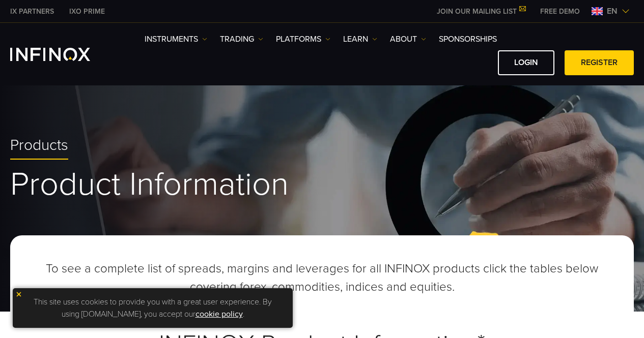  Describe the element at coordinates (302, 39) in the screenshot. I see `a: PLATFORMS` at that location.